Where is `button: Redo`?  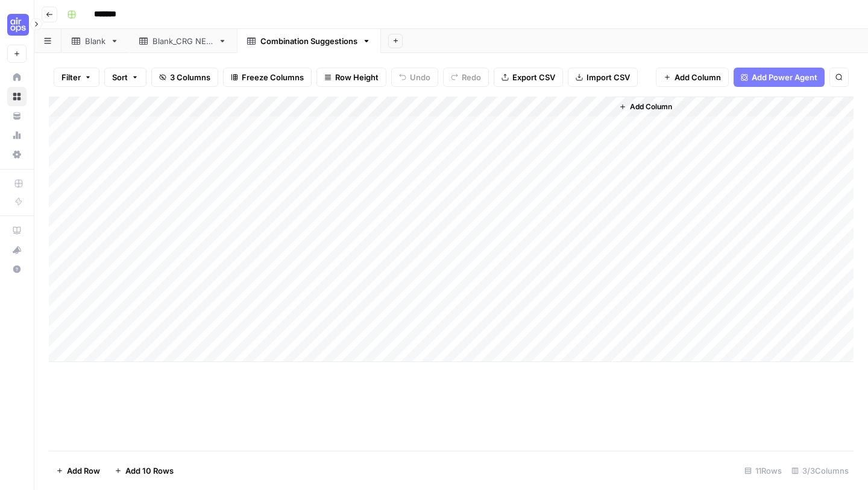 button: Redo is located at coordinates (467, 77).